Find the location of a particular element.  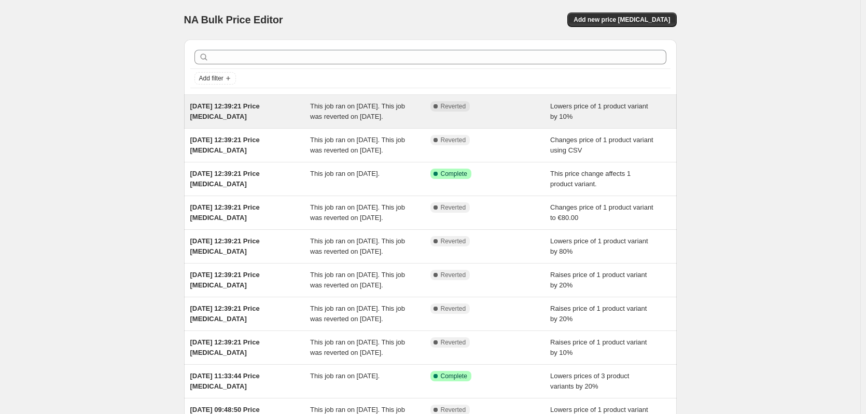

span: Lowers price of 1 product variant by 10% is located at coordinates (599, 111).